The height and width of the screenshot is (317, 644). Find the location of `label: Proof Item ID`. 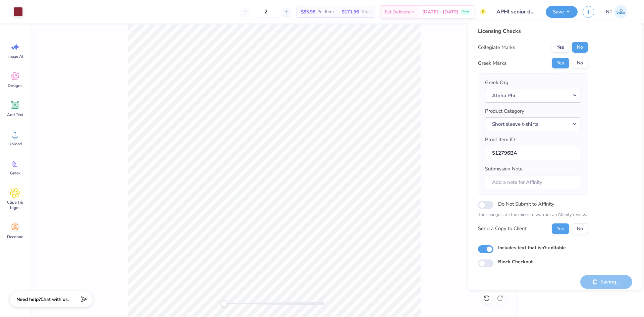

label: Proof Item ID is located at coordinates (499, 140).